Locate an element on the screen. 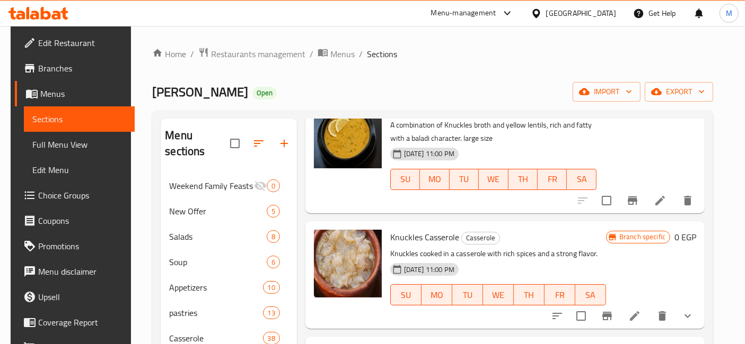 This screenshot has height=344, width=745. a: Sections is located at coordinates (79, 119).